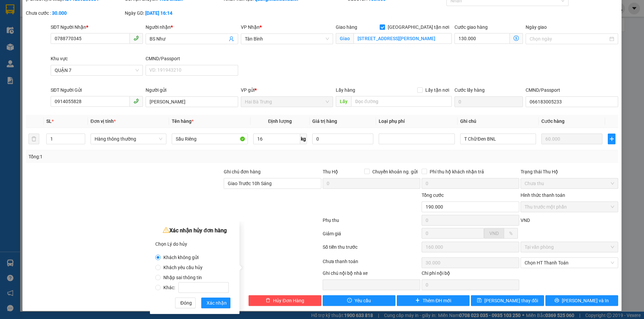  I want to click on input: Cước lấy hàng, so click(489, 102).